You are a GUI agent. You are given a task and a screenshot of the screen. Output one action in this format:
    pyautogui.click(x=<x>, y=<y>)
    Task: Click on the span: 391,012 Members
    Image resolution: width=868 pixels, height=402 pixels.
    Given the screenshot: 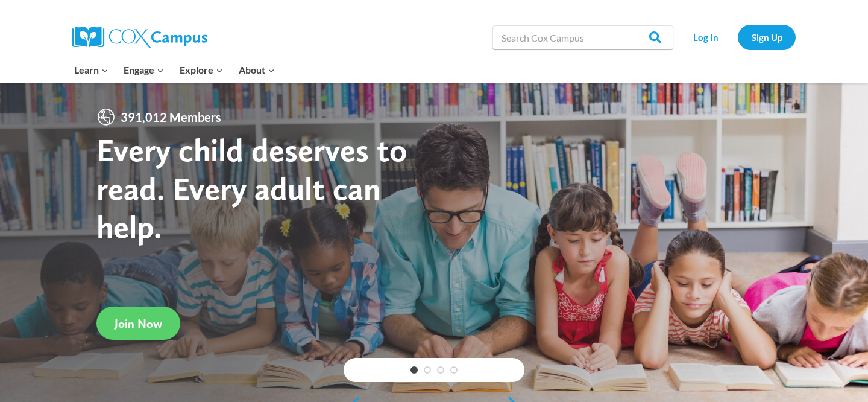 What is the action you would take?
    pyautogui.click(x=171, y=117)
    